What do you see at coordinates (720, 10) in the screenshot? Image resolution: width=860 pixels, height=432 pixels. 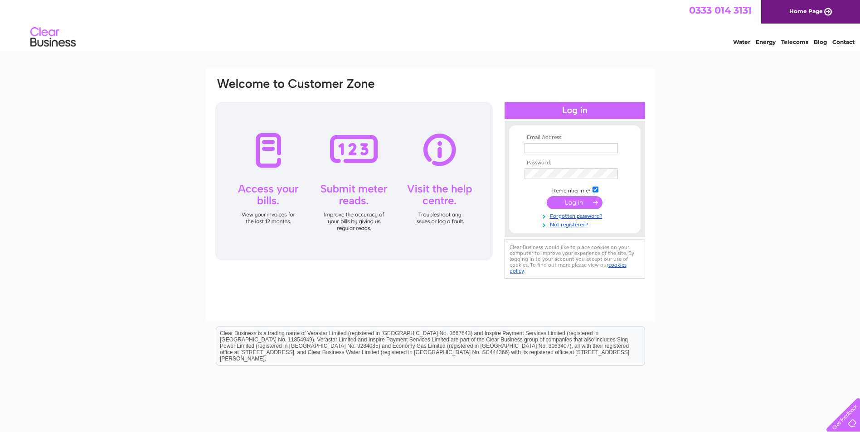 I see `span: 0333 014 3131` at bounding box center [720, 10].